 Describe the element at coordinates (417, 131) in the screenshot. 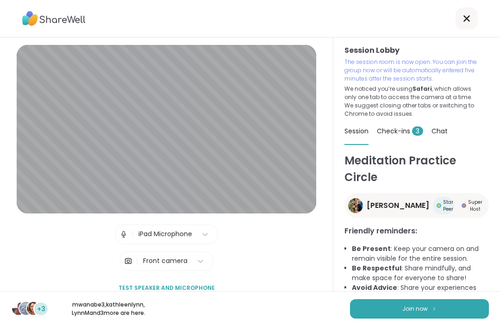

I see `span: 3` at that location.